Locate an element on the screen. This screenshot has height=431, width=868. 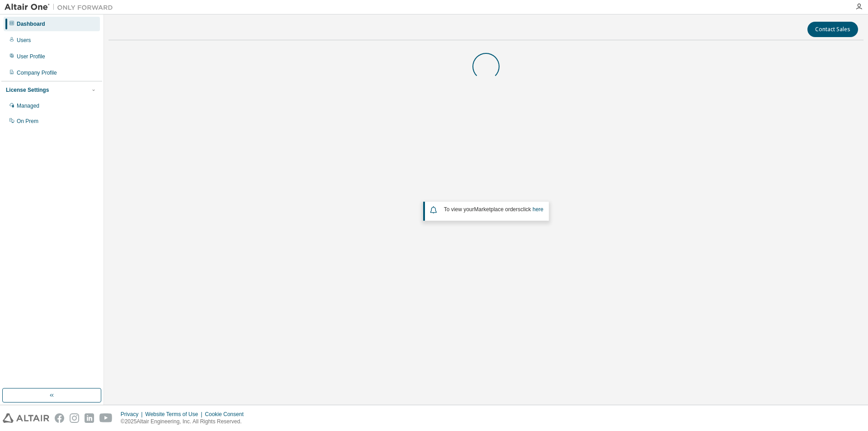
div: User Profile is located at coordinates (31, 56).